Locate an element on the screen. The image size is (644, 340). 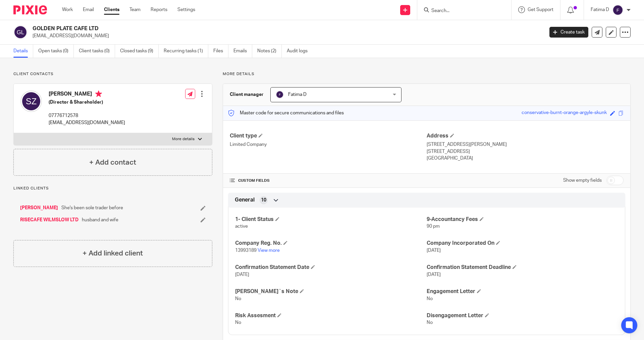
span: 13993189 is located at coordinates (246, 250).